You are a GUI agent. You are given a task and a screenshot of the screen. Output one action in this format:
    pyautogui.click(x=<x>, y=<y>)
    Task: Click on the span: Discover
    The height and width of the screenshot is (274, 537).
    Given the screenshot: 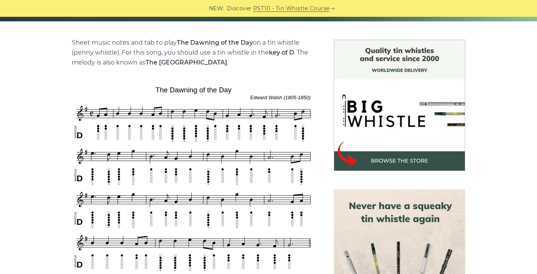 What is the action you would take?
    pyautogui.click(x=239, y=8)
    